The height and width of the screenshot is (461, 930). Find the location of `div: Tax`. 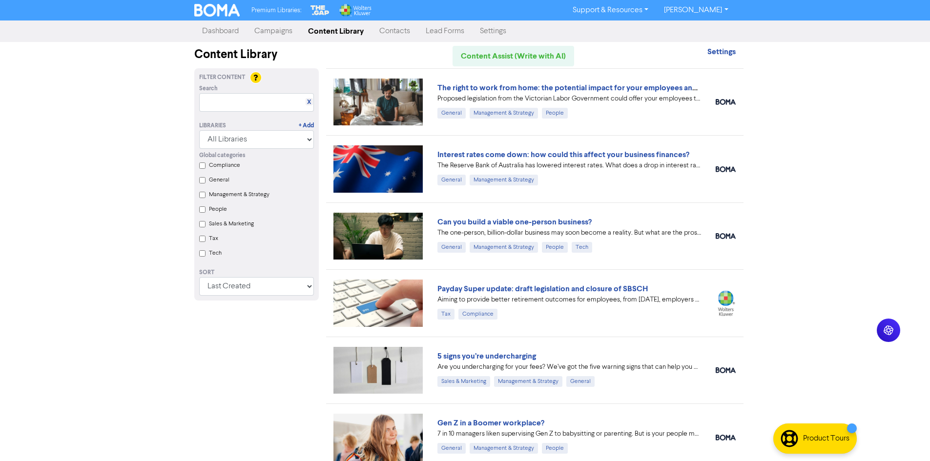

div: Tax is located at coordinates (446, 314).